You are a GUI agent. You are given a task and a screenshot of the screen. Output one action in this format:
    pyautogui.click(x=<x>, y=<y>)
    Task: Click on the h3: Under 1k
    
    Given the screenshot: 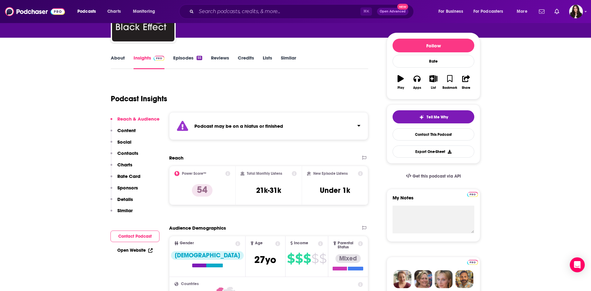 What is the action you would take?
    pyautogui.click(x=335, y=191)
    